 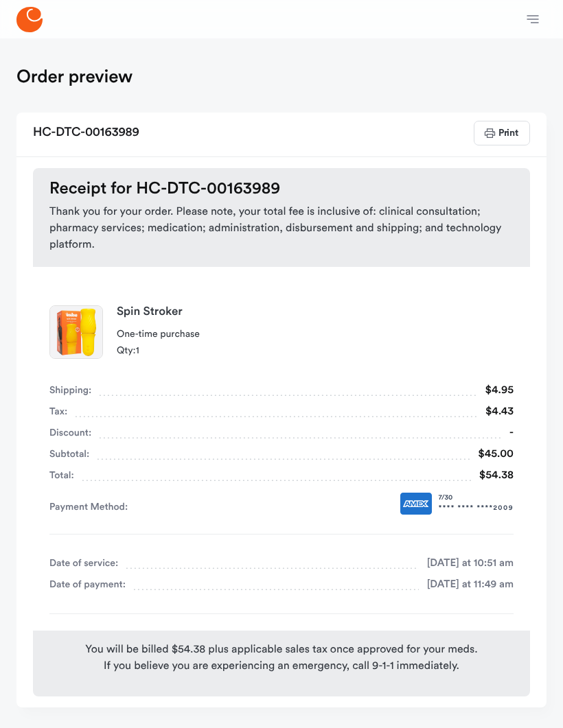 What do you see at coordinates (281, 189) in the screenshot?
I see `h3: Receipt for HC-DTC-00163989` at bounding box center [281, 189].